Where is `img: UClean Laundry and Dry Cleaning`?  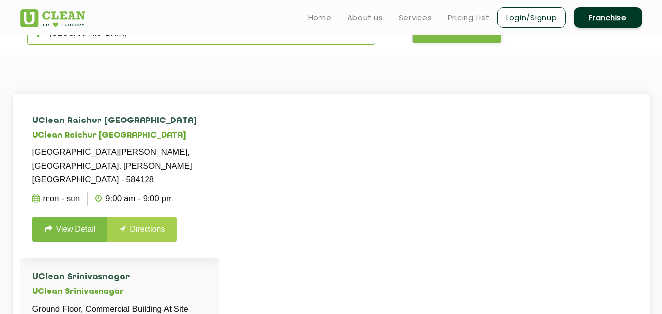
img: UClean Laundry and Dry Cleaning is located at coordinates (52, 18).